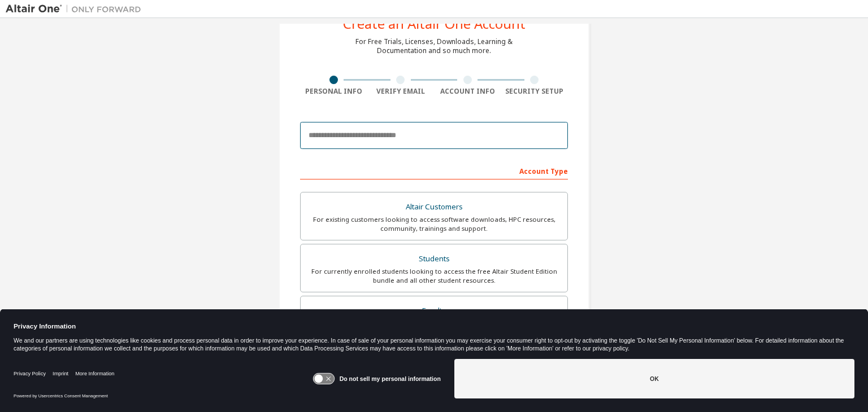 The image size is (868, 412). What do you see at coordinates (400, 92) in the screenshot?
I see `div: Verify Email` at bounding box center [400, 92].